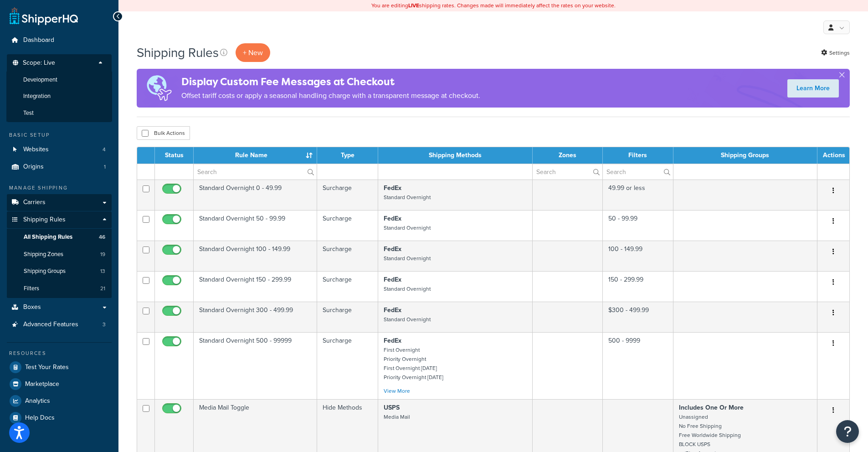 Image resolution: width=868 pixels, height=452 pixels. What do you see at coordinates (59, 202) in the screenshot?
I see `a: Carriers` at bounding box center [59, 202].